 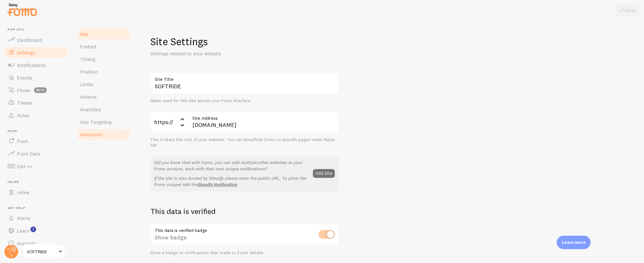 What do you see at coordinates (36, 154) in the screenshot?
I see `a: Push Data` at bounding box center [36, 154].